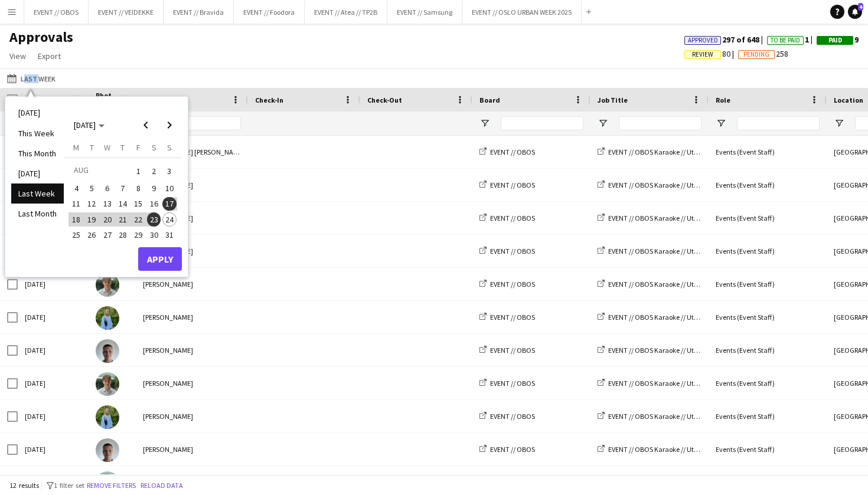 This screenshot has width=868, height=495. I want to click on button: 05-08-2025, so click(91, 188).